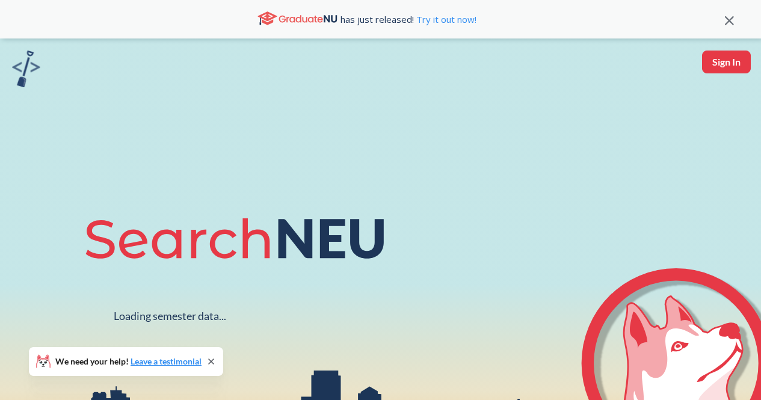 Image resolution: width=761 pixels, height=400 pixels. I want to click on a: Leave a testimonial, so click(166, 361).